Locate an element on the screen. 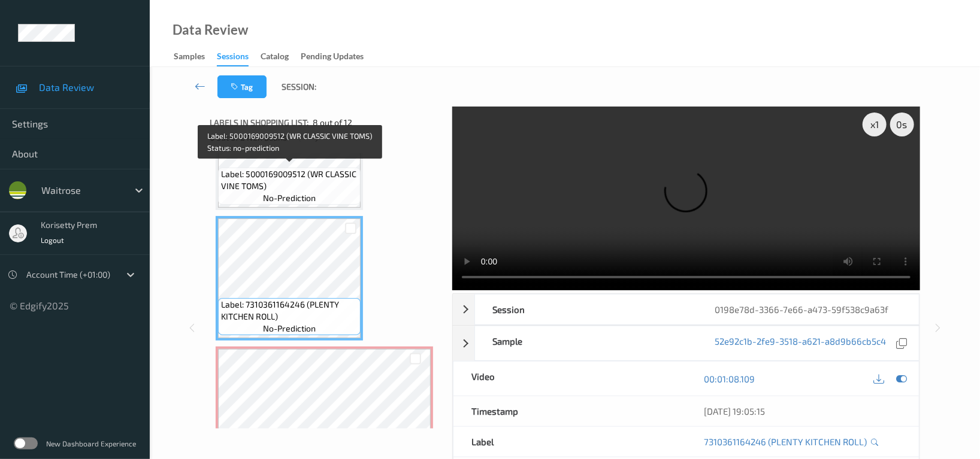 This screenshot has height=459, width=980. div: Label is located at coordinates (570, 442).